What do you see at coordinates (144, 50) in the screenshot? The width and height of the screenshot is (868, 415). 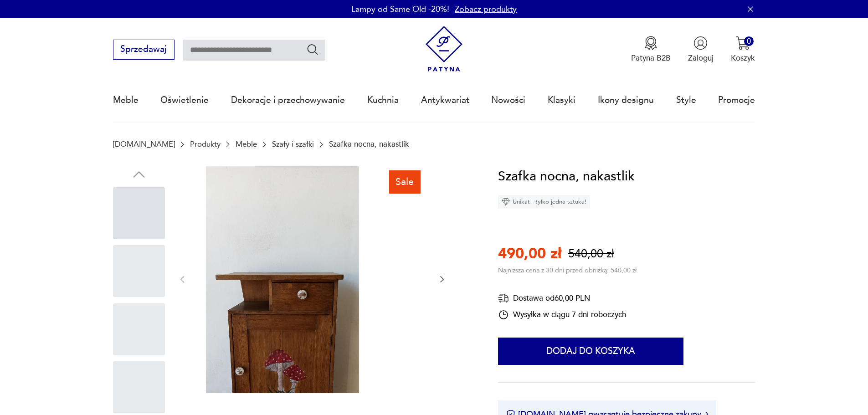 I see `a: Sprzedawaj` at bounding box center [144, 50].